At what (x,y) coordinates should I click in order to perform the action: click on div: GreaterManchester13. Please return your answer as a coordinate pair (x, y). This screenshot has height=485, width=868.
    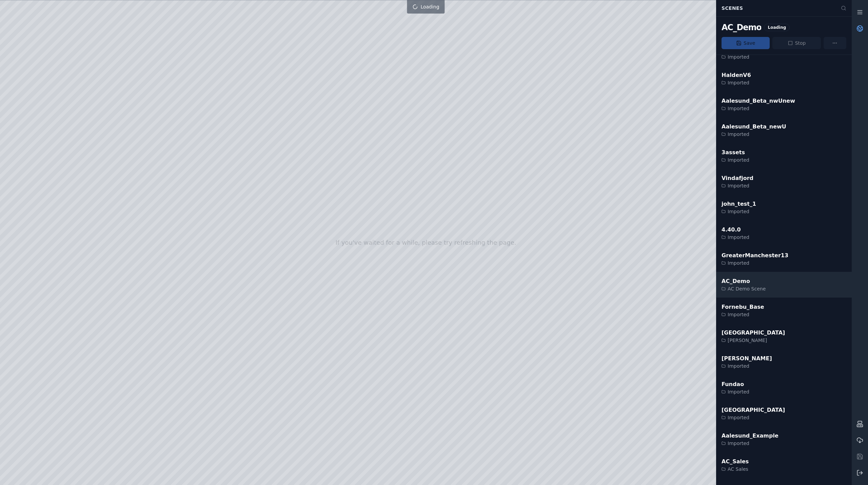
    Looking at the image, I should click on (754, 255).